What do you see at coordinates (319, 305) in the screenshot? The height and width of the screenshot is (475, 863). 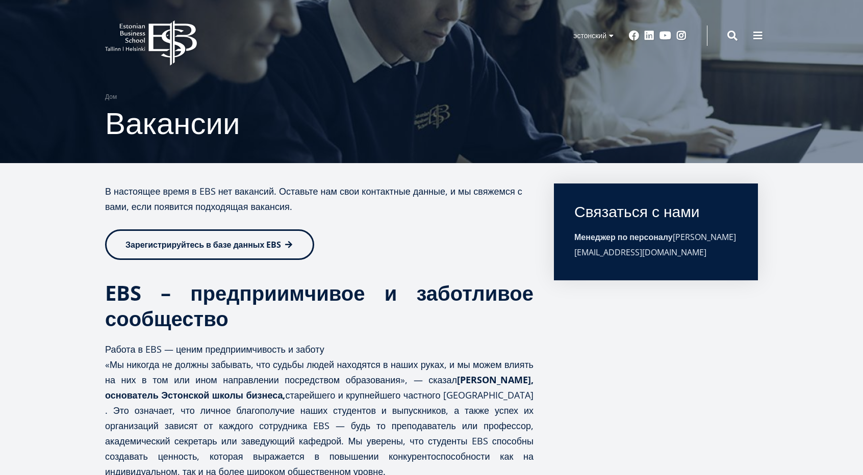 I see `font: EBS – предприимчивое и заботливое сообщество` at bounding box center [319, 305].